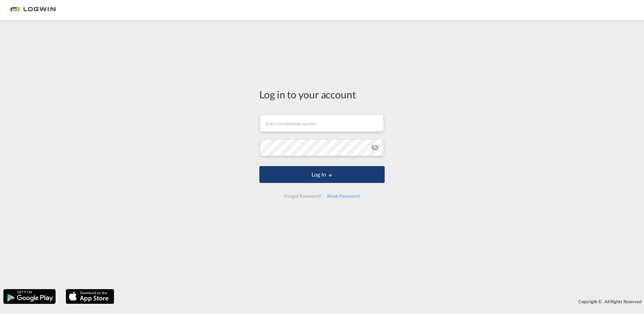 The width and height of the screenshot is (644, 314). I want to click on div: Forgot Password?, so click(303, 196).